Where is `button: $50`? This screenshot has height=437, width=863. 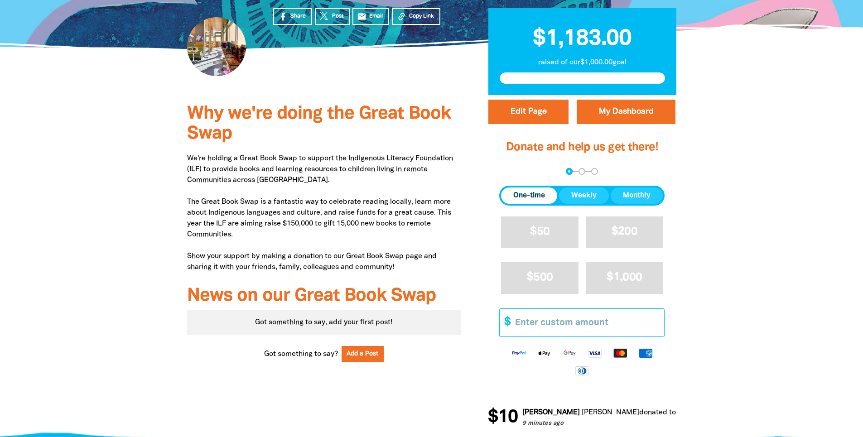
button: $50 is located at coordinates (539, 232).